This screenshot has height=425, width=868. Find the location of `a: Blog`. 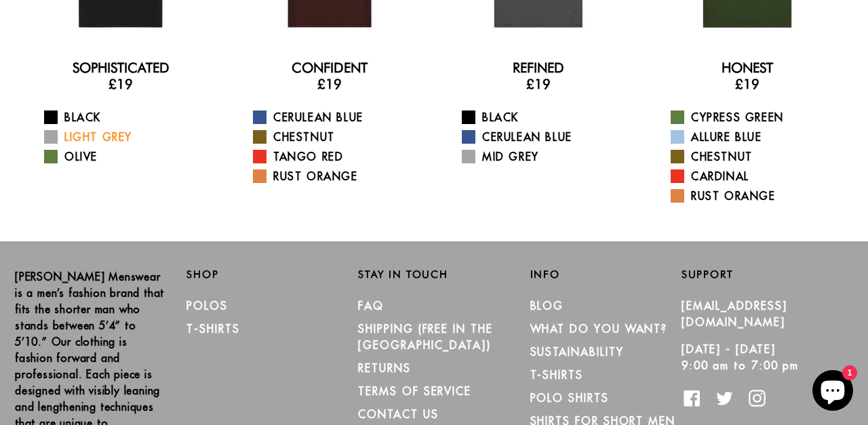

a: Blog is located at coordinates (547, 306).